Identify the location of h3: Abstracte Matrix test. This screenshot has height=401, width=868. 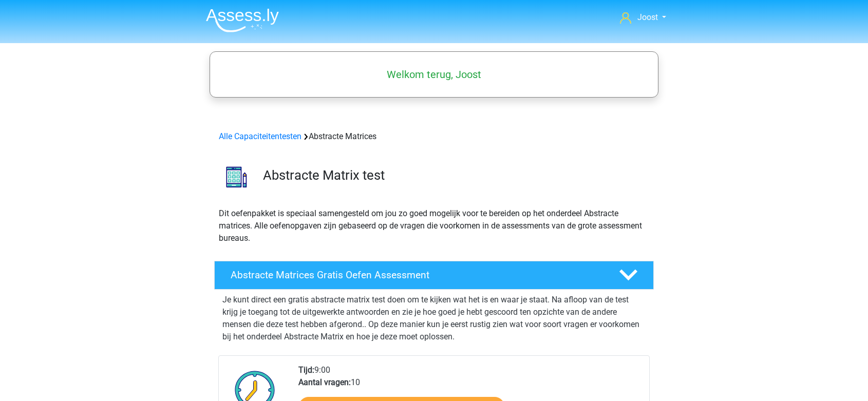
(454, 175).